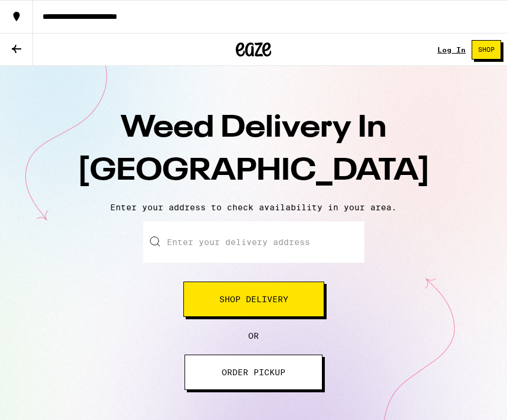  Describe the element at coordinates (254, 373) in the screenshot. I see `span: ORDER PICKUP` at that location.